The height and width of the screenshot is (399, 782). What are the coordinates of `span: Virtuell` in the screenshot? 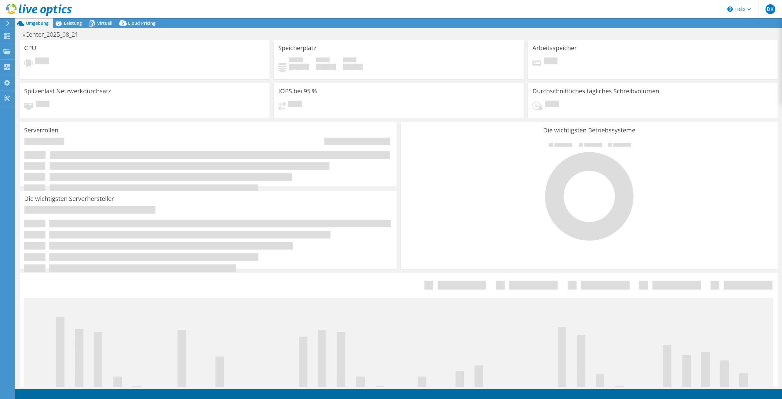 It's located at (105, 23).